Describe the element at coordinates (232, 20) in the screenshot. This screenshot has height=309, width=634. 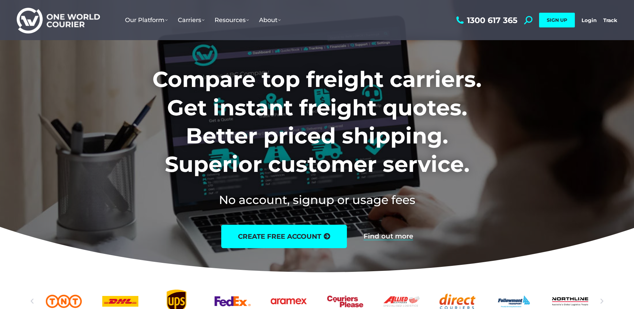
I see `span: Resources` at that location.